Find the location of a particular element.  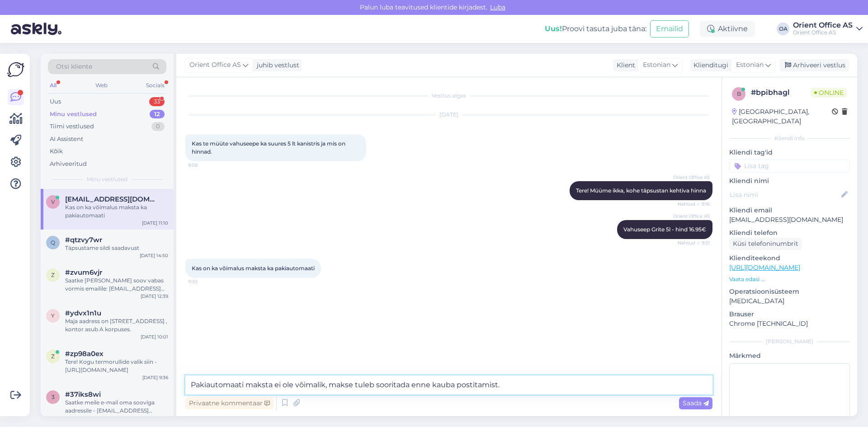

textarea: Pakiautomaati maksta ei ole võimalik, makse tuleb sooritada enne kauba postitamist. is located at coordinates (449, 385).